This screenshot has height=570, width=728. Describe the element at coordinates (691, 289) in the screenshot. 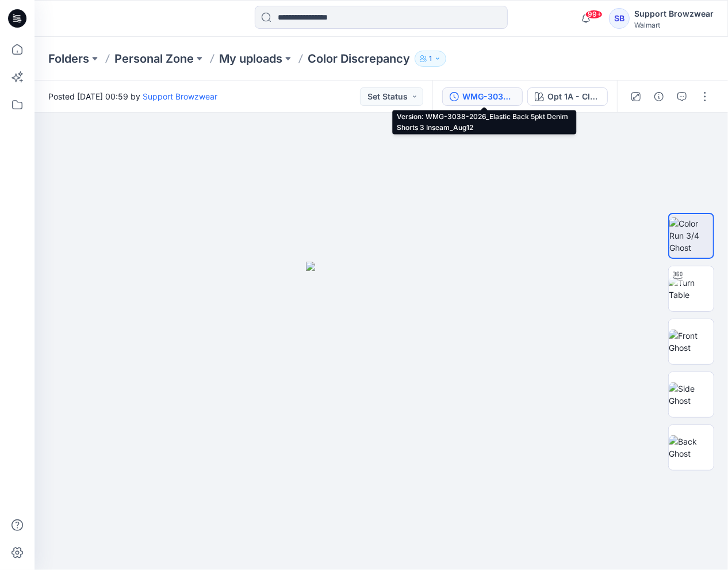

I see `img: Turn Table` at that location.